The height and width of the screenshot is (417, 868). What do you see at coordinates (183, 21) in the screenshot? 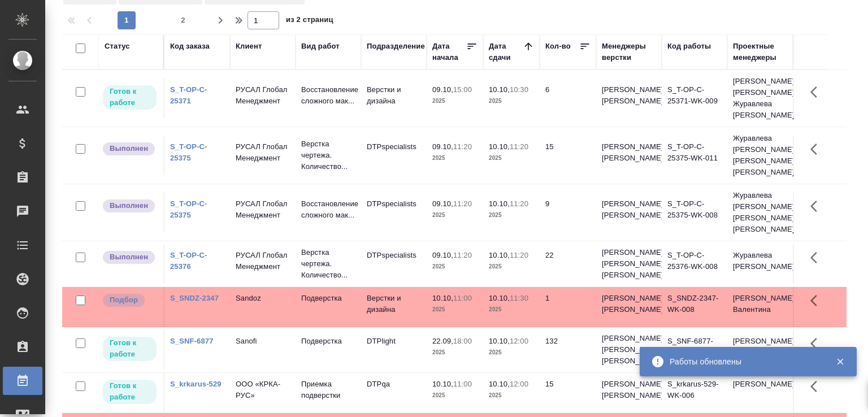
I see `span: 2` at bounding box center [183, 21].